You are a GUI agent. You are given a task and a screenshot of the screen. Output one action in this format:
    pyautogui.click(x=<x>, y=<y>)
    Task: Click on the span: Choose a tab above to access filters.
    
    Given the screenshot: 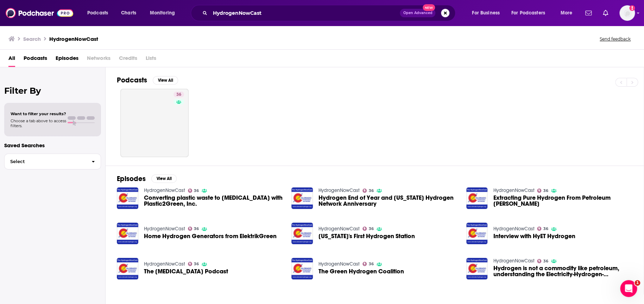 What is the action you would take?
    pyautogui.click(x=39, y=123)
    